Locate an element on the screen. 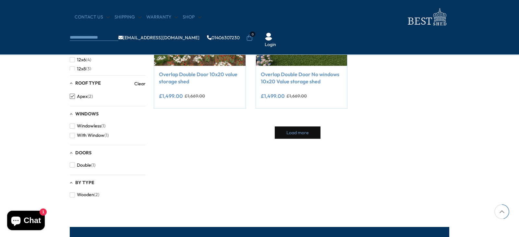 This screenshot has height=237, width=519. img: User Icon is located at coordinates (268, 37).